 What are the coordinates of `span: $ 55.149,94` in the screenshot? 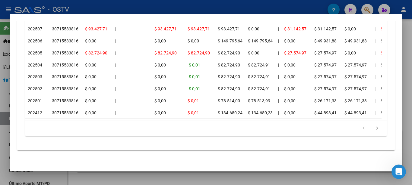 It's located at (392, 53).